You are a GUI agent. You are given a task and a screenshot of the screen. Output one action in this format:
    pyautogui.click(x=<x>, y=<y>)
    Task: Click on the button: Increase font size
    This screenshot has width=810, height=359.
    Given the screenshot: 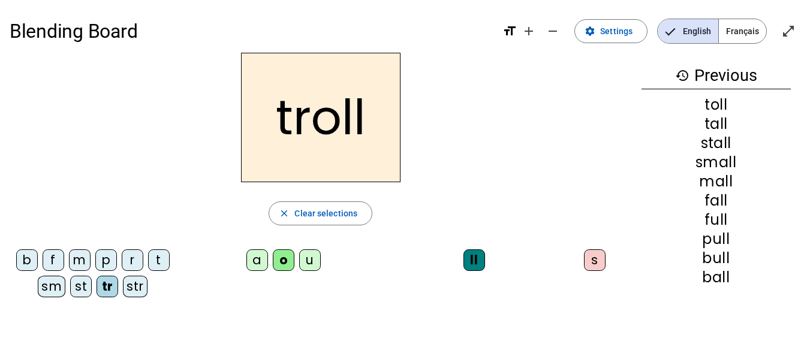 What is the action you would take?
    pyautogui.click(x=529, y=31)
    